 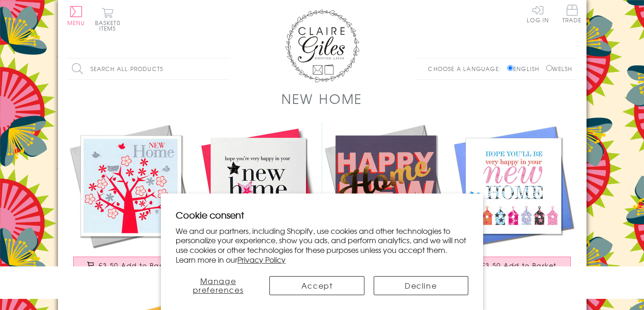 What do you see at coordinates (322, 98) in the screenshot?
I see `h1: New Home` at bounding box center [322, 98].